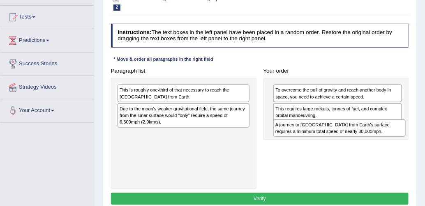 The width and height of the screenshot is (425, 206). I want to click on a: Predictions, so click(47, 39).